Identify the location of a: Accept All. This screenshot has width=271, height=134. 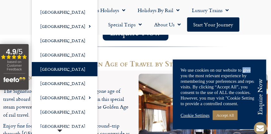
(225, 115).